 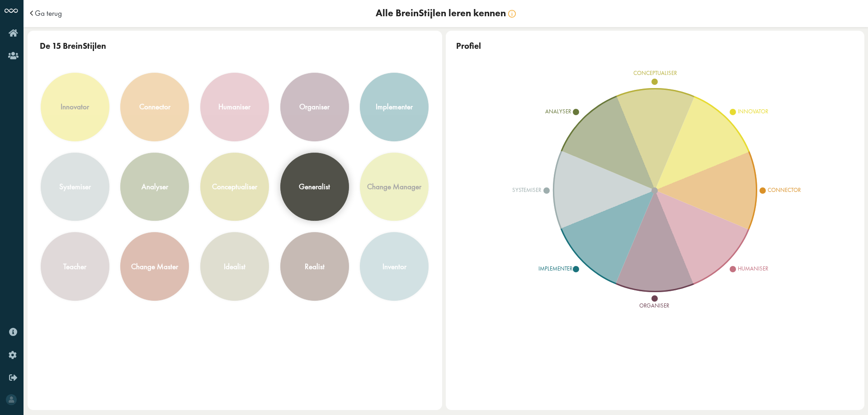 What do you see at coordinates (234, 107) in the screenshot?
I see `div: humaniser` at bounding box center [234, 107].